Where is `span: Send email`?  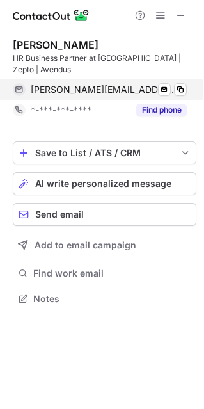 span: Send email is located at coordinates (60, 214).